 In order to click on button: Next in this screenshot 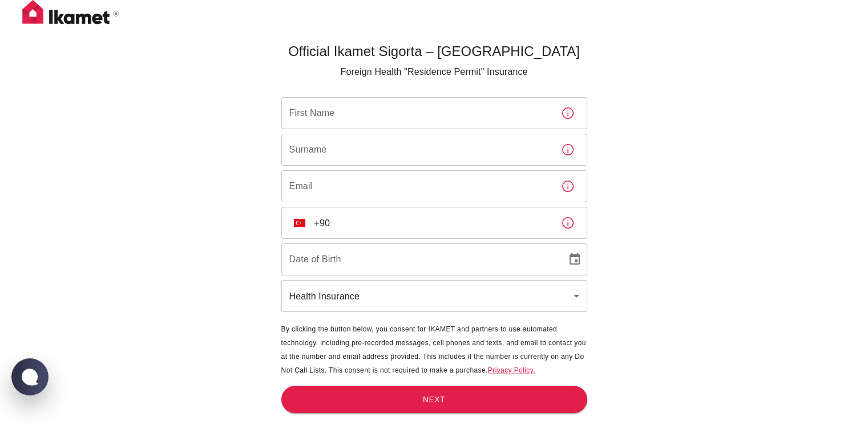, I will do `click(434, 399)`.